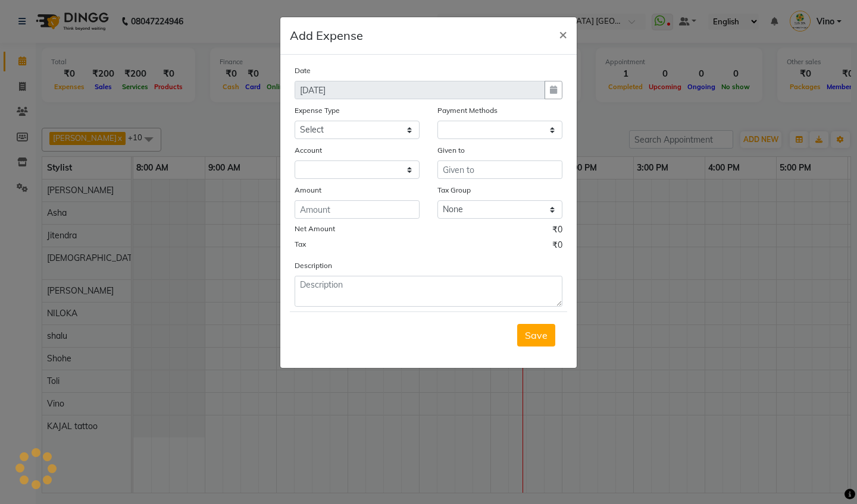 The image size is (857, 504). What do you see at coordinates (315, 229) in the screenshot?
I see `label: Net Amount` at bounding box center [315, 229].